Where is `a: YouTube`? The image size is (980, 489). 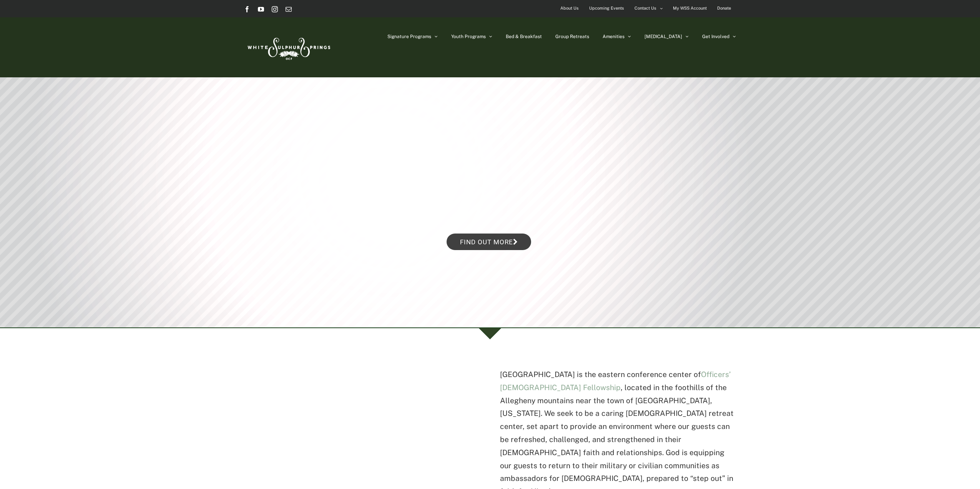 a: YouTube is located at coordinates (261, 9).